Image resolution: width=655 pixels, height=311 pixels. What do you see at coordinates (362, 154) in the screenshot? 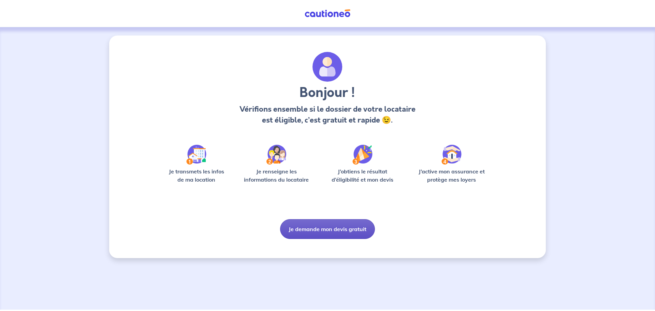
I see `img: /static/f3e743aab9439237c3e2196e4328bba9/Step-3.svg` at bounding box center [362, 154].